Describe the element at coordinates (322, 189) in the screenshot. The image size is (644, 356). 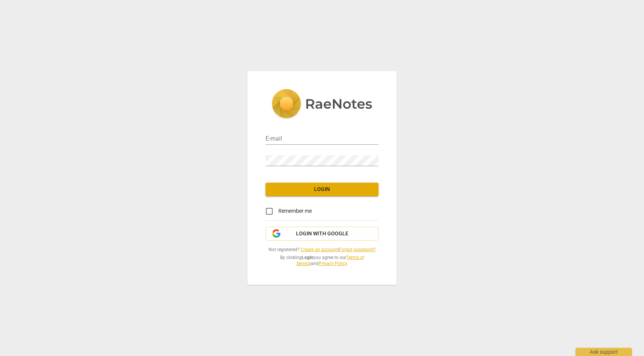
I see `button: Login` at that location.